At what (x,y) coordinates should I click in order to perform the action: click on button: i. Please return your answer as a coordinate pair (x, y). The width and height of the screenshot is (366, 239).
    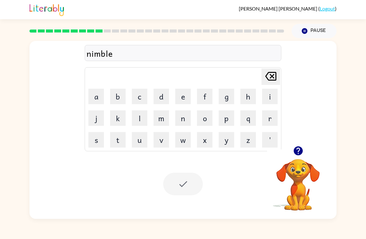
    Looking at the image, I should click on (270, 96).